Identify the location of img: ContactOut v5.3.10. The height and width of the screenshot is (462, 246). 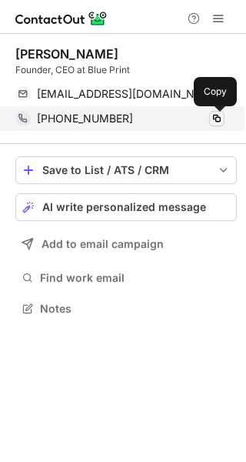
(62, 18).